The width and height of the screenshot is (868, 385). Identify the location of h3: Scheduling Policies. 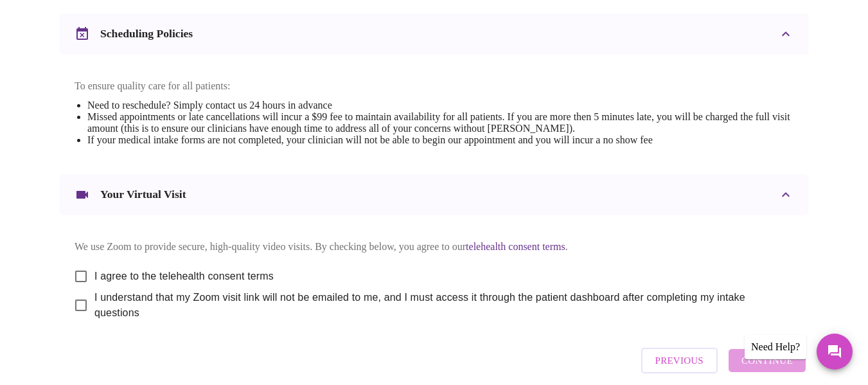
(146, 33).